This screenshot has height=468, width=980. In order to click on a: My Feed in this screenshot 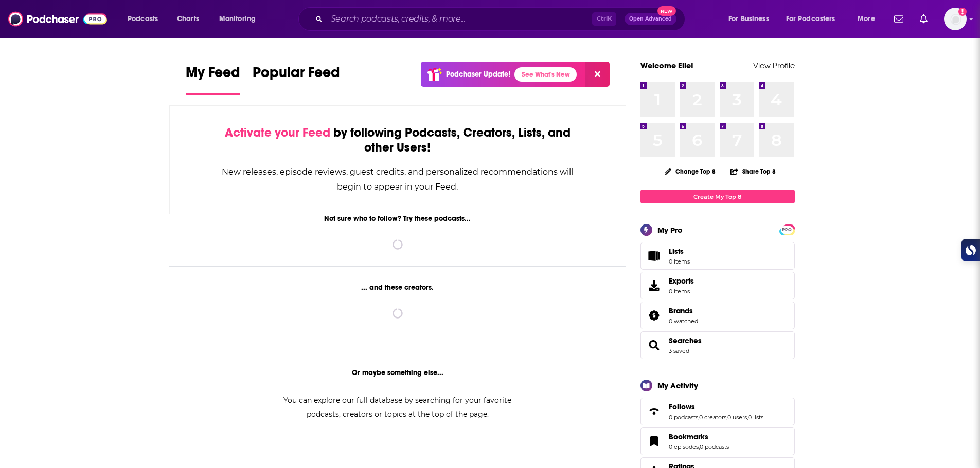, I will do `click(213, 79)`.